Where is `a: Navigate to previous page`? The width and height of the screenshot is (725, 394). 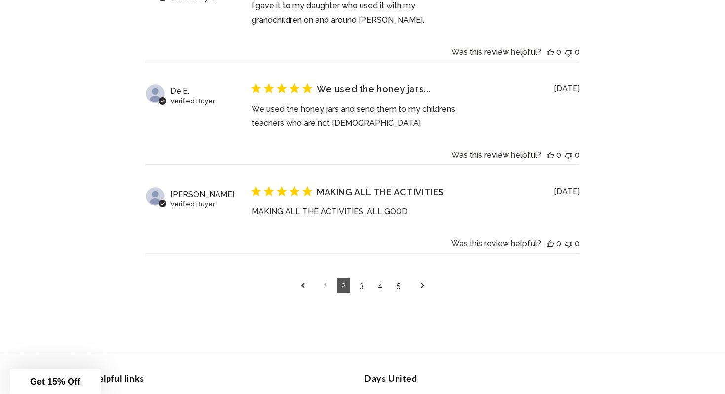 a: Navigate to previous page is located at coordinates (303, 286).